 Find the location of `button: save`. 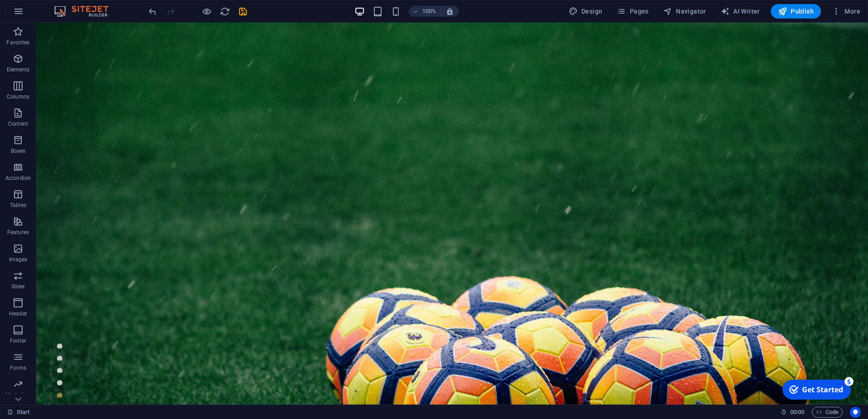

button: save is located at coordinates (243, 12).